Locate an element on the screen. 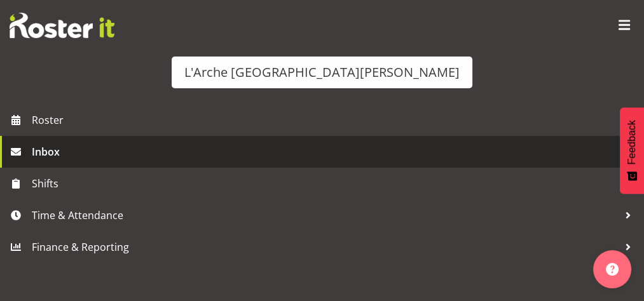  img: Rosterit website logo is located at coordinates (61, 25).